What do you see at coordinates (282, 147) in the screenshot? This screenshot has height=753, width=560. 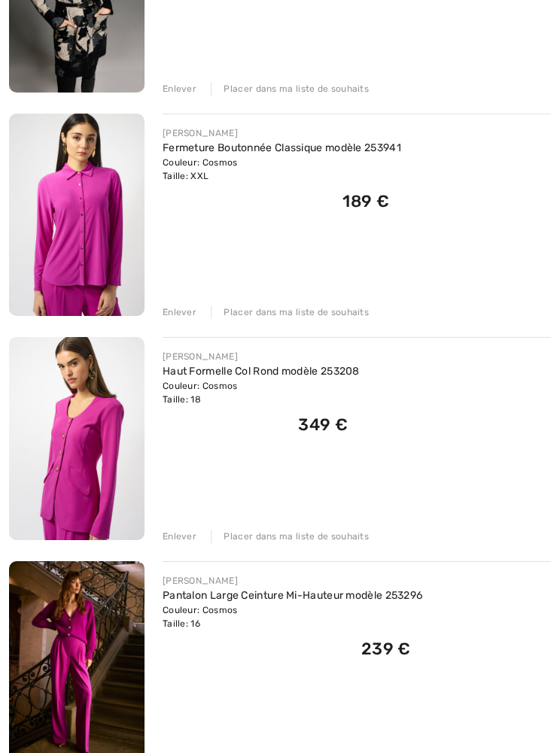 I see `a: Fermeture Boutonnée Classique modèle 253941` at bounding box center [282, 147].